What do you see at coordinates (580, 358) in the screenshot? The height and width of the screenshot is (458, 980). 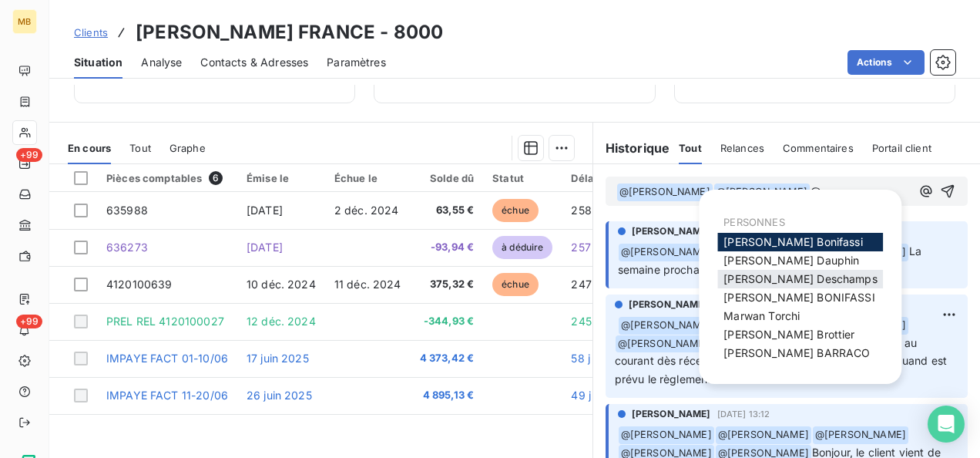 I see `span: 58 j` at bounding box center [580, 358].